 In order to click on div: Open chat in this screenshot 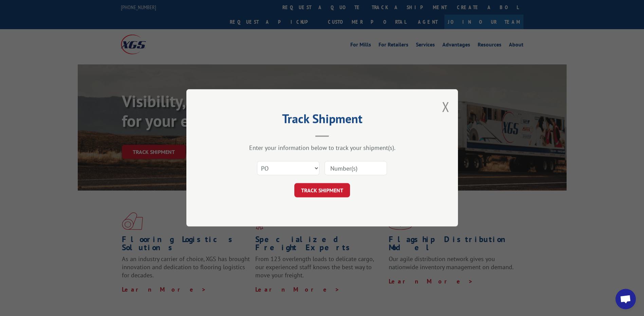, I will do `click(626, 299)`.